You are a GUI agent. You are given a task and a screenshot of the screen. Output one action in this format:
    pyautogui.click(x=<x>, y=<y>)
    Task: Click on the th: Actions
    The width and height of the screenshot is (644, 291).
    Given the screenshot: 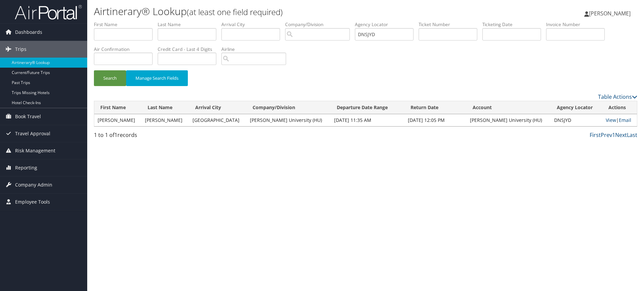 What is the action you would take?
    pyautogui.click(x=619, y=107)
    